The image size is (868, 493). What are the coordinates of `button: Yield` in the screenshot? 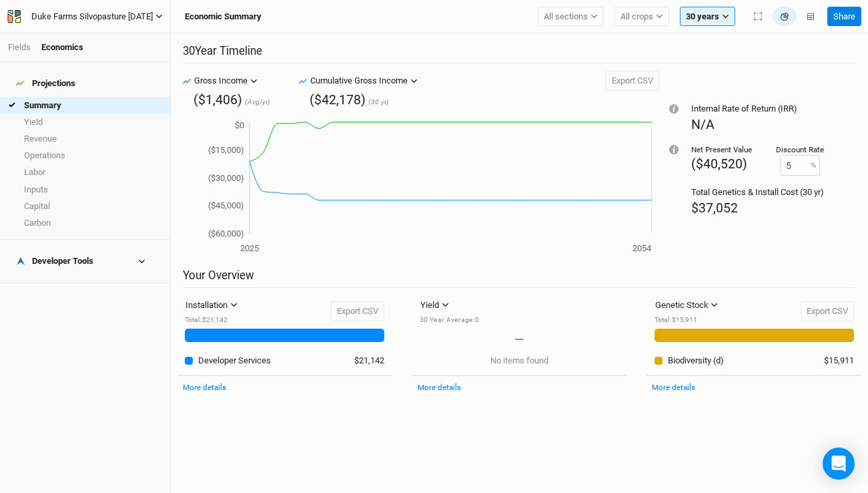 It's located at (434, 305).